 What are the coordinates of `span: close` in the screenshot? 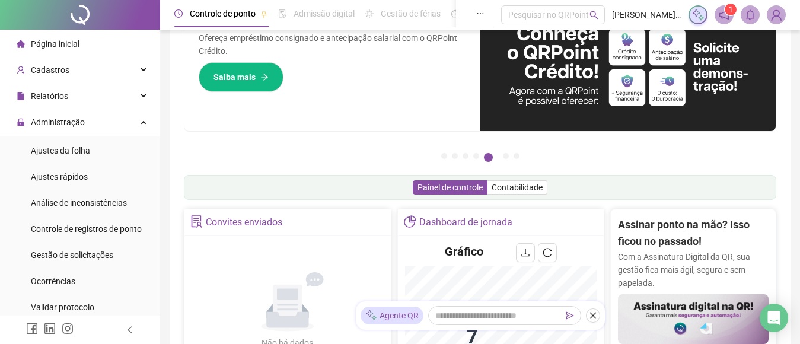 It's located at (593, 316).